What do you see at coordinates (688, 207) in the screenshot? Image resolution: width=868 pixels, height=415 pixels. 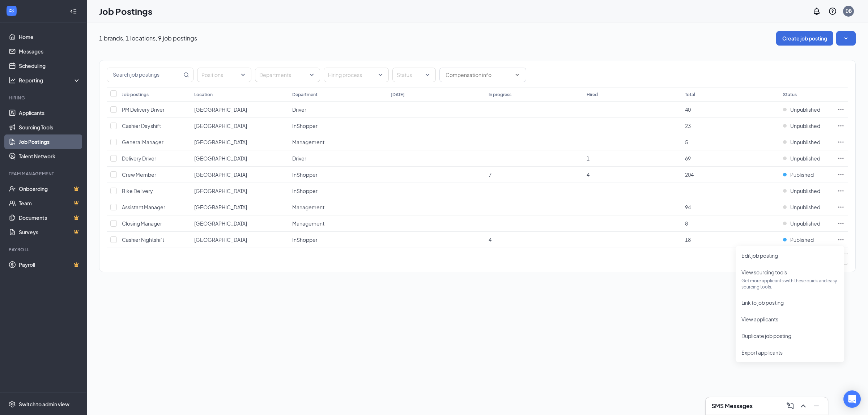 I see `span: 94` at bounding box center [688, 207].